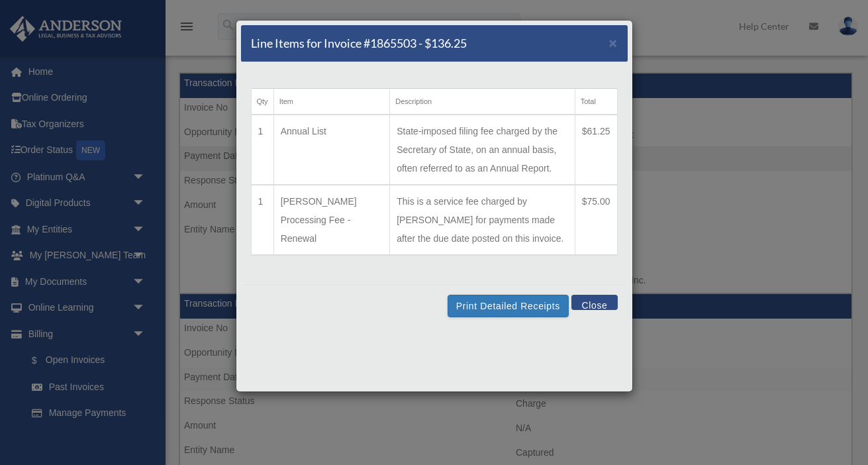 This screenshot has height=465, width=868. What do you see at coordinates (508, 306) in the screenshot?
I see `button: Print Detailed Receipts` at bounding box center [508, 306].